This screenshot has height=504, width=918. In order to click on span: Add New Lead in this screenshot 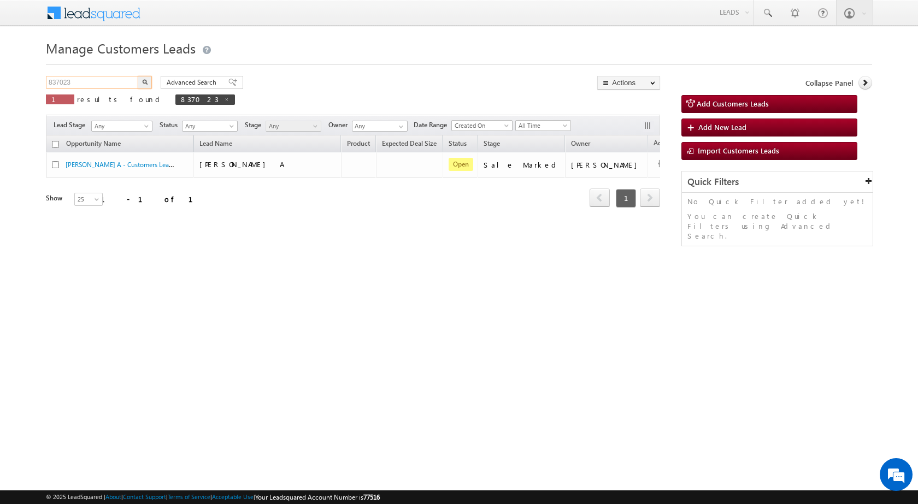, I will do `click(722, 127)`.